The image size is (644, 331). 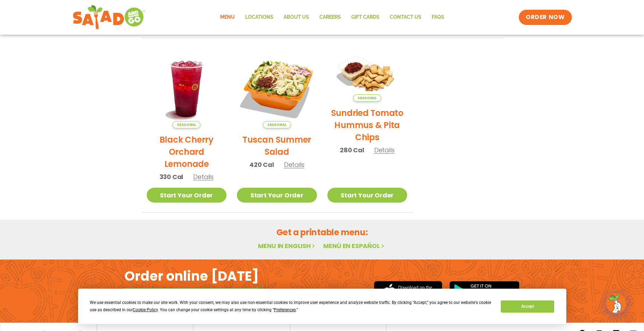 I want to click on h2: Get a printable menu:, so click(x=322, y=232).